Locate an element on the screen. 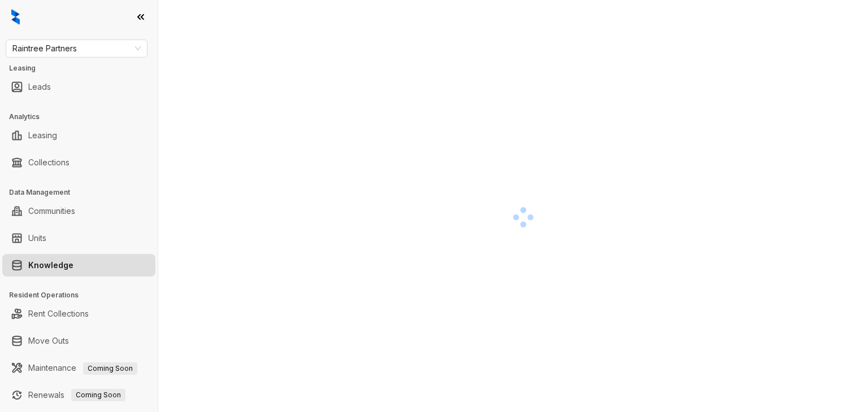 The height and width of the screenshot is (412, 868). li: Leasing is located at coordinates (78, 135).